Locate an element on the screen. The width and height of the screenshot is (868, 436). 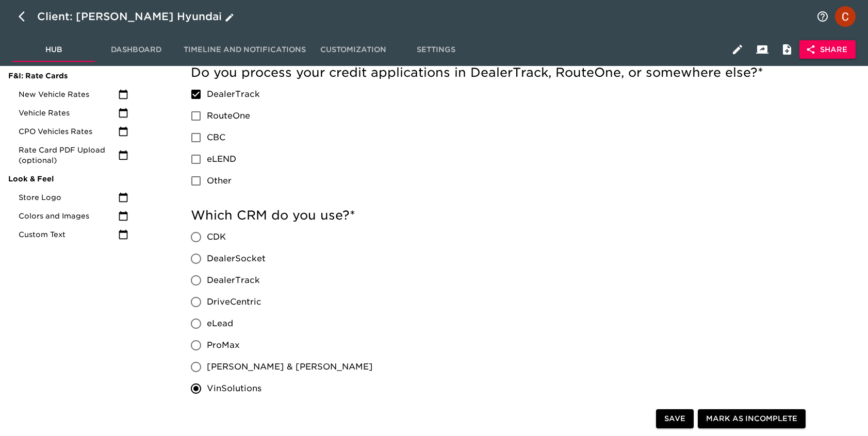
button: Edit Hub is located at coordinates (738, 49).